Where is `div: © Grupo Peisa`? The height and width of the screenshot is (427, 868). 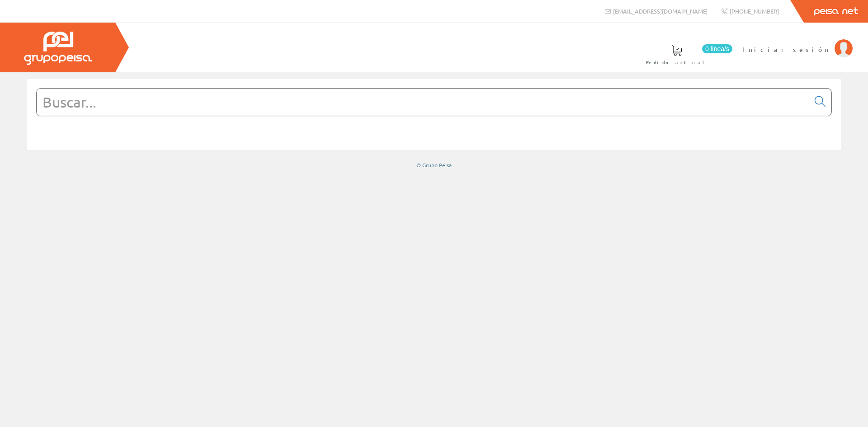 div: © Grupo Peisa is located at coordinates (434, 165).